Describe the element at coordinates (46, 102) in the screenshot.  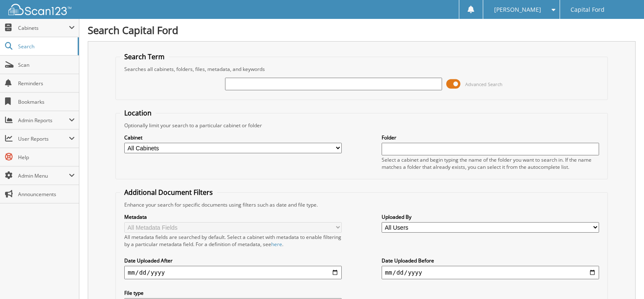
I see `span: Bookmarks` at that location.